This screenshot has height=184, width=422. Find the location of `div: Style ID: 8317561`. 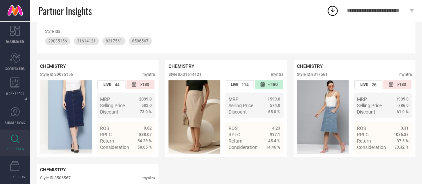

div: Style ID: 8317561 is located at coordinates (312, 74).